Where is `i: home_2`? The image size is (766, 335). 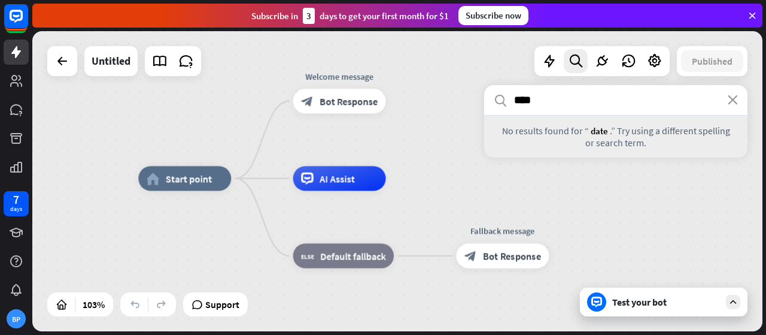
i: home_2 is located at coordinates (153, 178).